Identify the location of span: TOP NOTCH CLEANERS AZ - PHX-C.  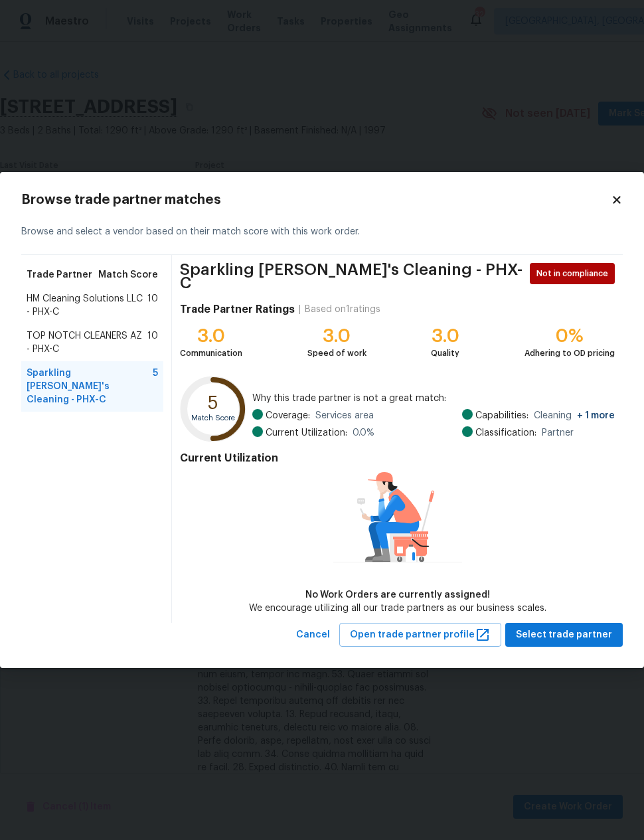
(87, 343).